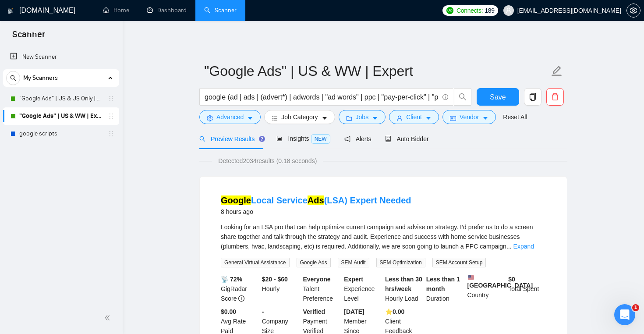 This screenshot has height=334, width=644. What do you see at coordinates (322, 289) in the screenshot?
I see `div: Talent Preference` at bounding box center [322, 289].